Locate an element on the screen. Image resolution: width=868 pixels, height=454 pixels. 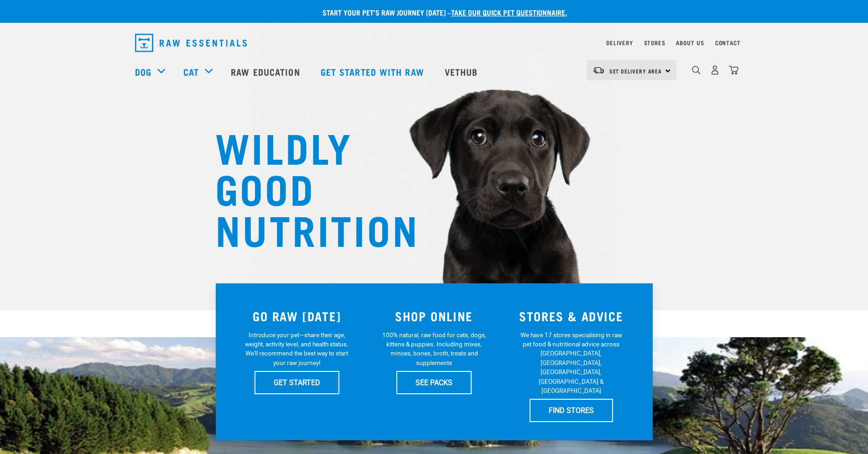
span: Set Delivery Area is located at coordinates (636, 71).